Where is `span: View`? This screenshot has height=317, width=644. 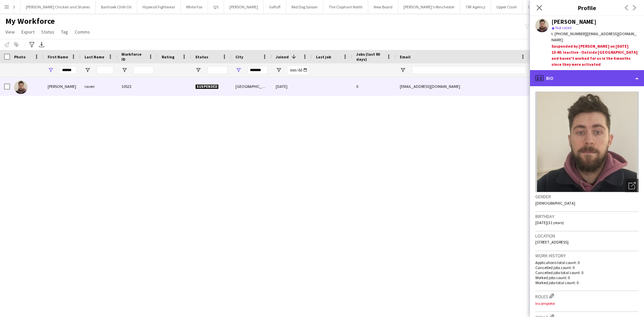 span: View is located at coordinates (10, 32).